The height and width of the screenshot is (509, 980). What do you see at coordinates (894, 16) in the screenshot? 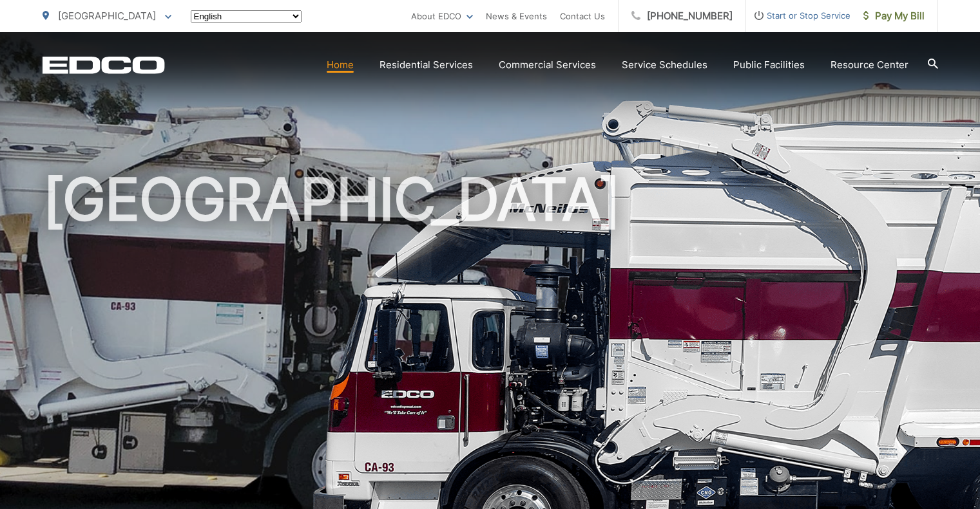
I see `span: Pay My Bill` at bounding box center [894, 16].